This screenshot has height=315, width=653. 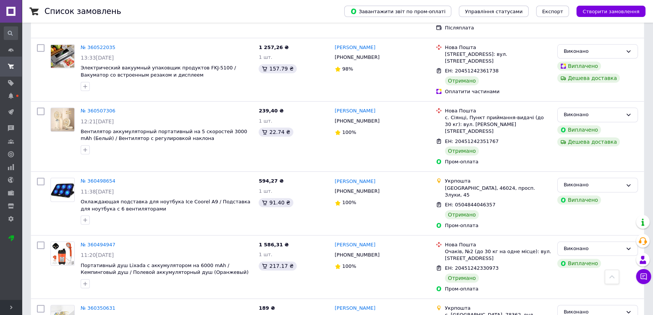 I want to click on span: Управління статусами, so click(x=493, y=11).